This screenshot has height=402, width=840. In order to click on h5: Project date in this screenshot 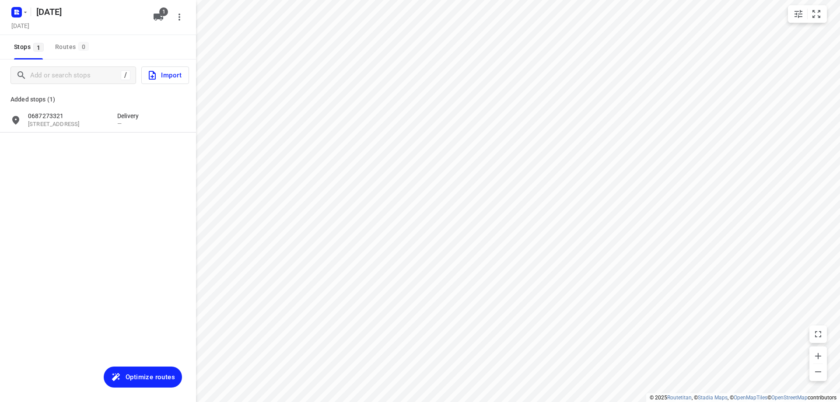, I will do `click(20, 25)`.